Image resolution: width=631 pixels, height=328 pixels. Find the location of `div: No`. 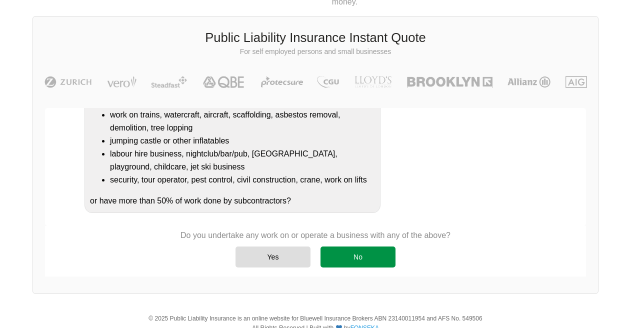

div: No is located at coordinates (358, 257).